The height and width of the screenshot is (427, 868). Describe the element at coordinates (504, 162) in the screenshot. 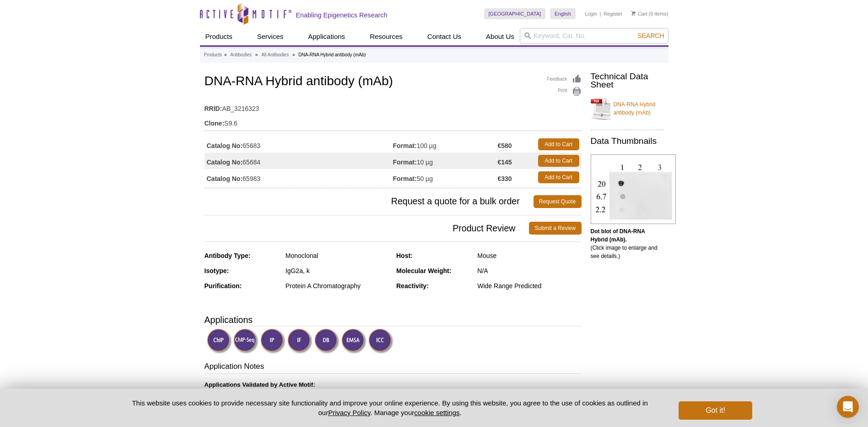

I see `strong: €145` at that location.